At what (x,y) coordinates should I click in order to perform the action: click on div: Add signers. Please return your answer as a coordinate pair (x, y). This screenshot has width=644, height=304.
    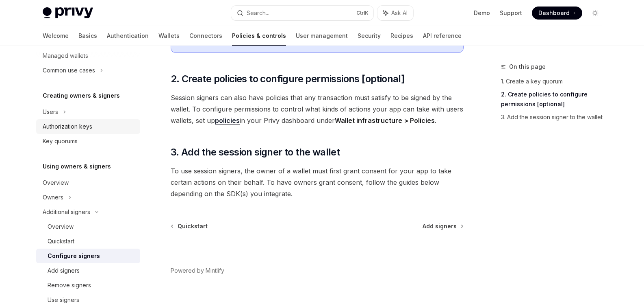
    Looking at the image, I should click on (63, 271).